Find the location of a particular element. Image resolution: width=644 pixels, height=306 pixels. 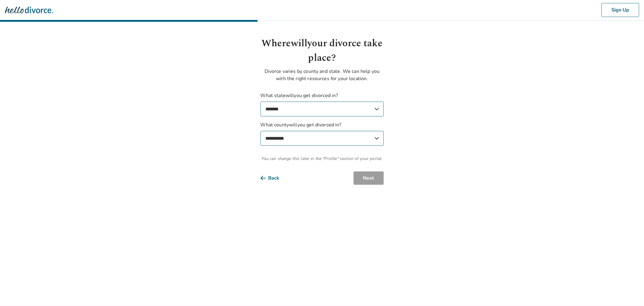

div: Chat Widget is located at coordinates (629, 292).